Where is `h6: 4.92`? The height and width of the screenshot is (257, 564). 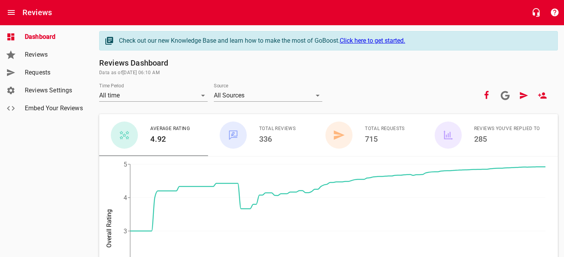 h6: 4.92 is located at coordinates (170, 139).